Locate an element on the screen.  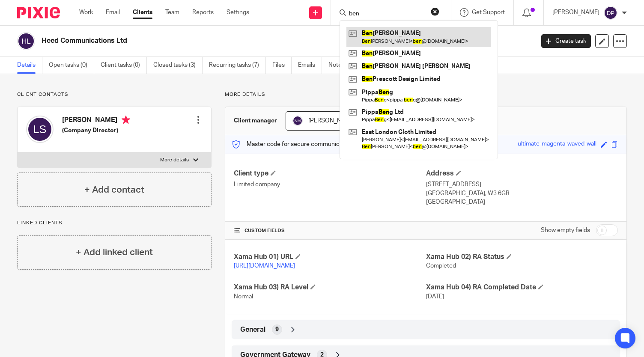
label: Show empty fields is located at coordinates (565, 230).